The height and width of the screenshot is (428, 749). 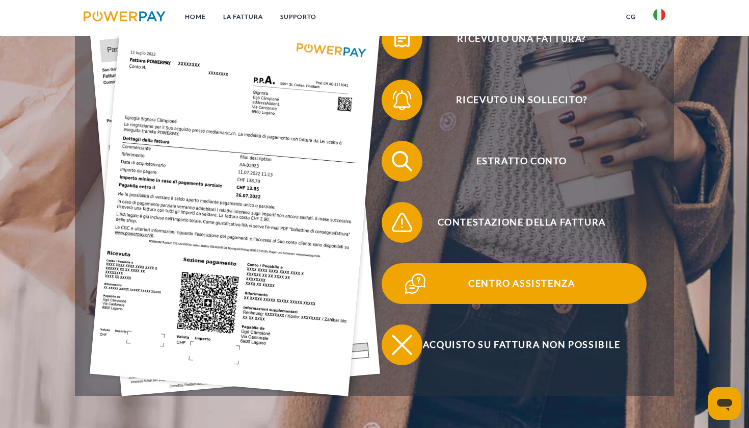 I want to click on img: it, so click(x=660, y=15).